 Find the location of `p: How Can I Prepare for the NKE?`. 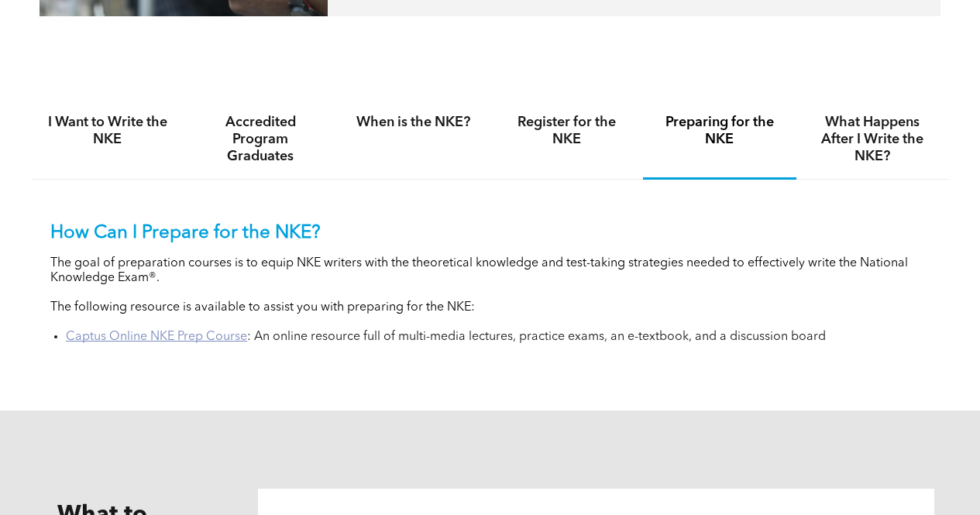

p: How Can I Prepare for the NKE? is located at coordinates (490, 233).